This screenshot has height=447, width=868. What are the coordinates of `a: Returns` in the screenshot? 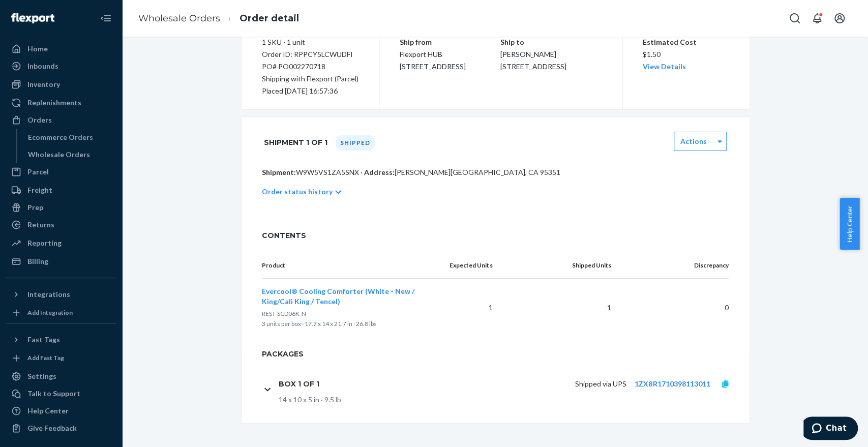 It's located at (61, 225).